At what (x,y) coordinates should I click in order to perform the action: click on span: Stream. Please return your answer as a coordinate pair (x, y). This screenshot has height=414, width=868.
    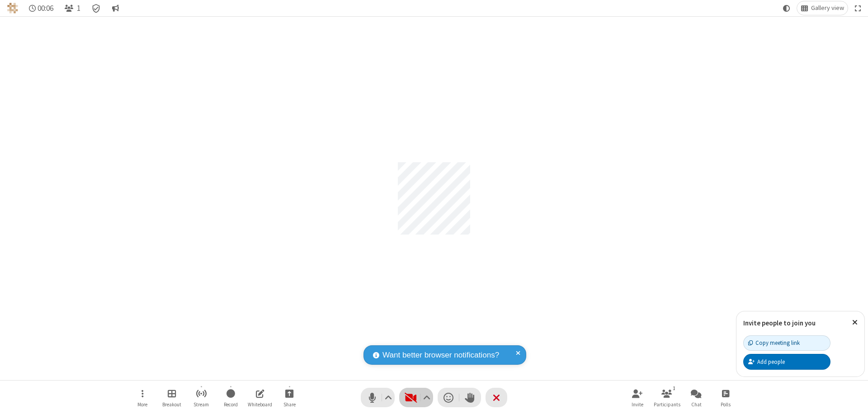
    Looking at the image, I should click on (201, 405).